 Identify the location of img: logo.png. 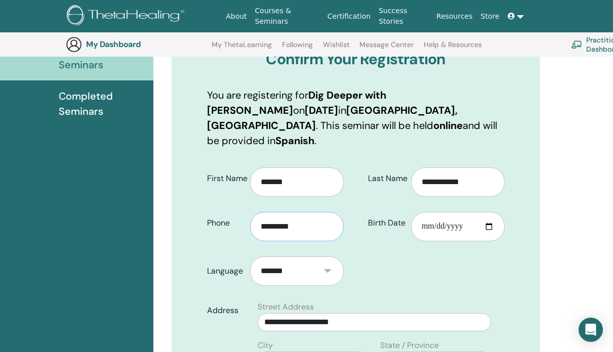
(127, 16).